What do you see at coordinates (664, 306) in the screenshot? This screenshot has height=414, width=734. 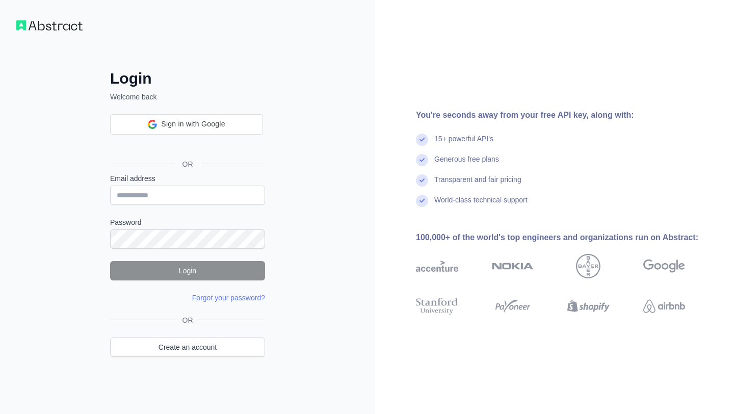 I see `img: airbnb` at bounding box center [664, 306].